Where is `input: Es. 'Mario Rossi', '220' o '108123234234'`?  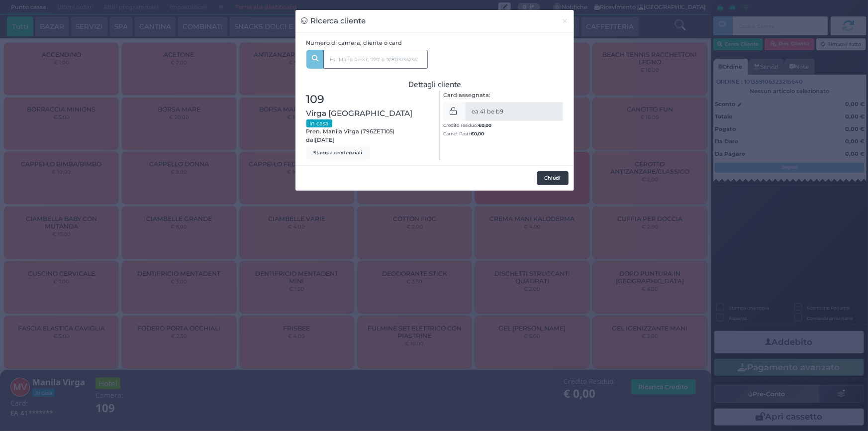
input: Es. 'Mario Rossi', '220' o '108123234234' is located at coordinates (376, 59).